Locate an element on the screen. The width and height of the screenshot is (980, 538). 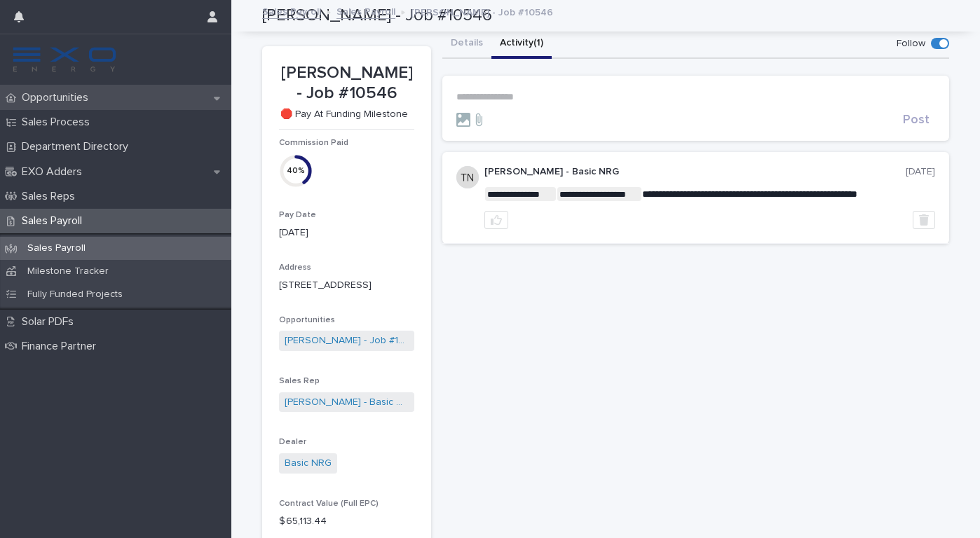
span: Contract Value (Full EPC) is located at coordinates (329, 504).